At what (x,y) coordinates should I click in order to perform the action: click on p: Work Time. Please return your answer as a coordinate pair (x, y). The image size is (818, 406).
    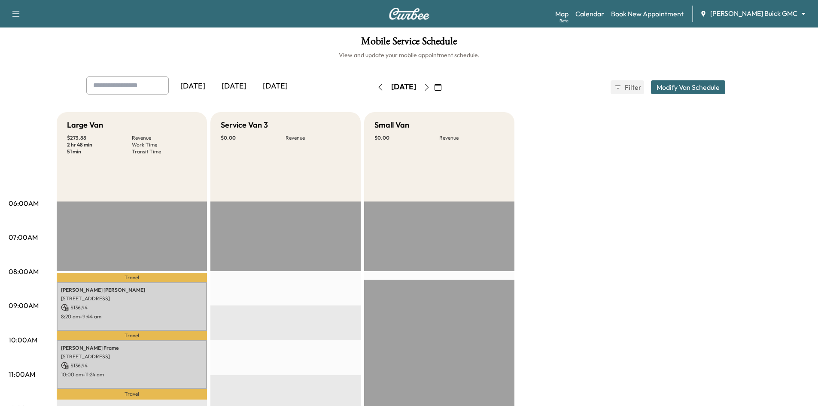
    Looking at the image, I should click on (164, 145).